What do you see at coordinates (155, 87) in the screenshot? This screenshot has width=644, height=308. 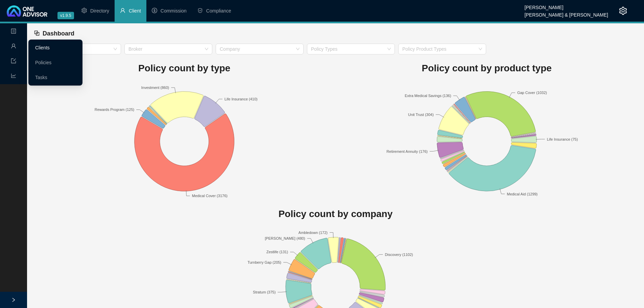 I see `text: Investment (860)` at bounding box center [155, 87].